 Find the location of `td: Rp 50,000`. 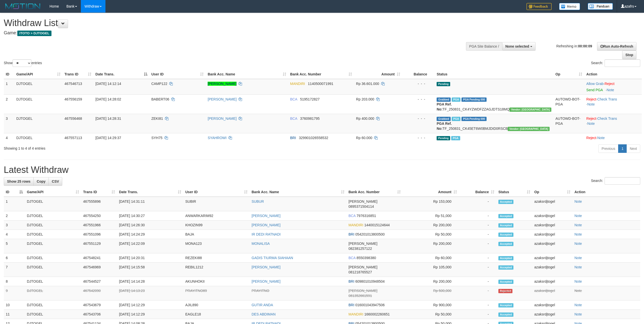

td: Rp 50,000 is located at coordinates (431, 235).